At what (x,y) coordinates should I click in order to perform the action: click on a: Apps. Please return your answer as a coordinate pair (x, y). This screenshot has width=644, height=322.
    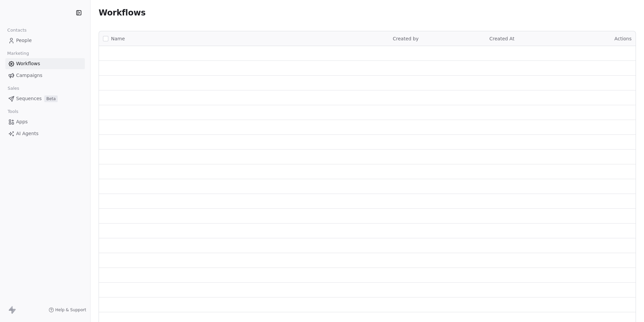
    Looking at the image, I should click on (45, 122).